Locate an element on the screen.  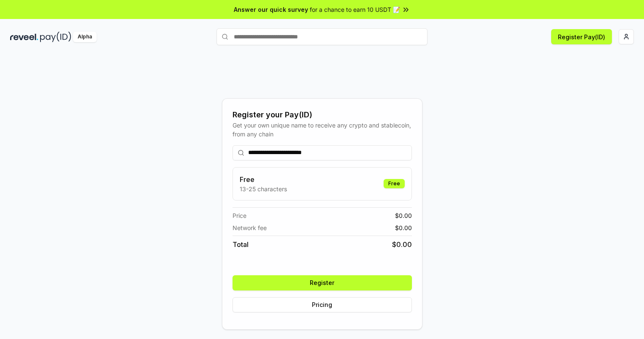
span: Price is located at coordinates (239, 216).